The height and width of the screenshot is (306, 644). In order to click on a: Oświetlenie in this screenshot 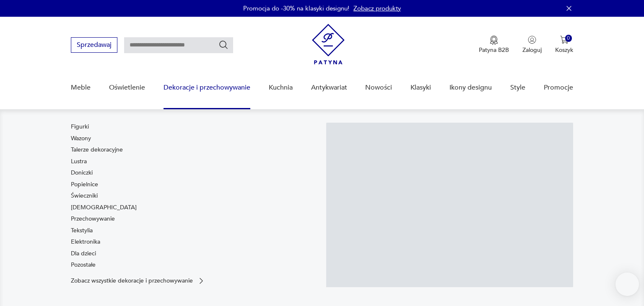, I will do `click(127, 88)`.